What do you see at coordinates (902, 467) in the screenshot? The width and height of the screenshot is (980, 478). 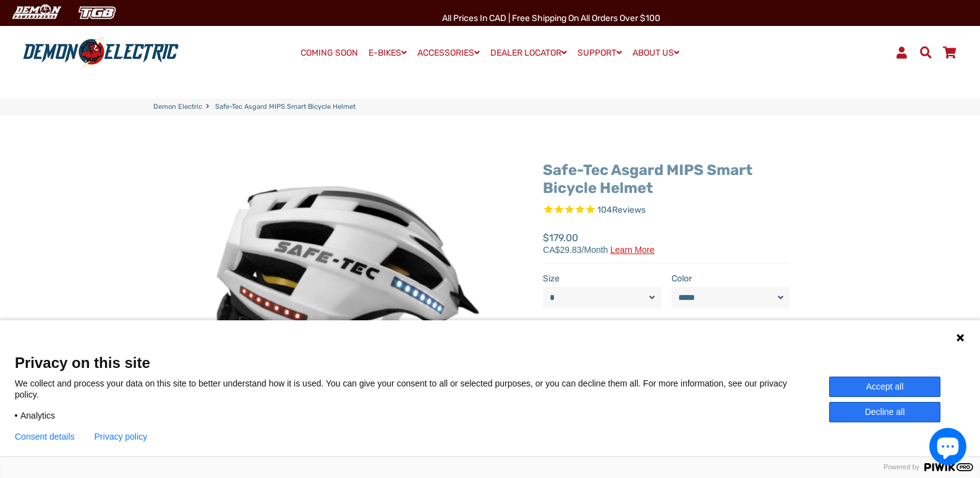 I see `span: Powered by` at bounding box center [902, 467].